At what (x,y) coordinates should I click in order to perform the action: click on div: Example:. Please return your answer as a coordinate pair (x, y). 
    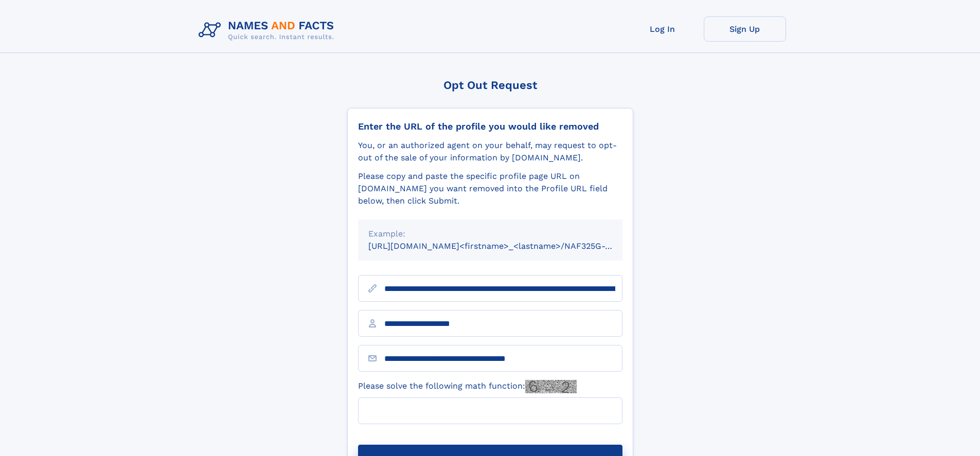
    Looking at the image, I should click on (490, 234).